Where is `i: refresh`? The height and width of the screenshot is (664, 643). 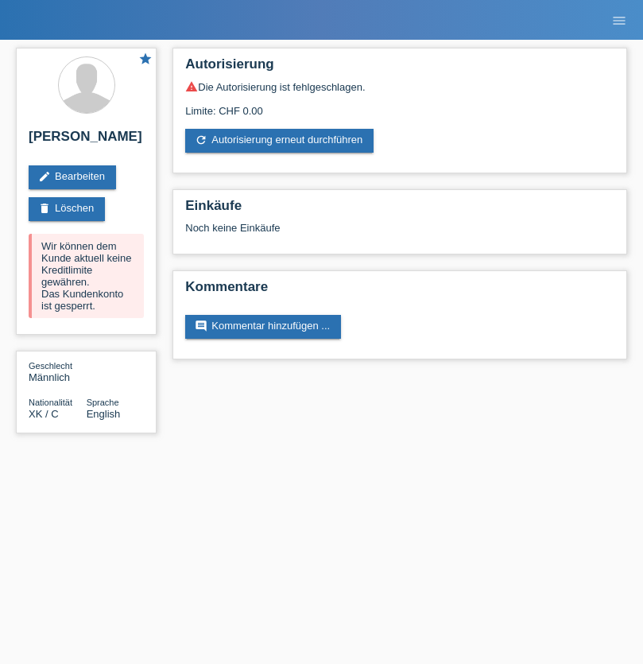 i: refresh is located at coordinates (201, 140).